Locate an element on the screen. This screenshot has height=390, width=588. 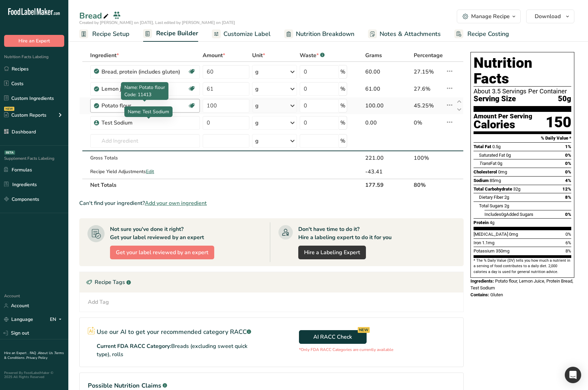
span: Contains: is located at coordinates (480, 295).